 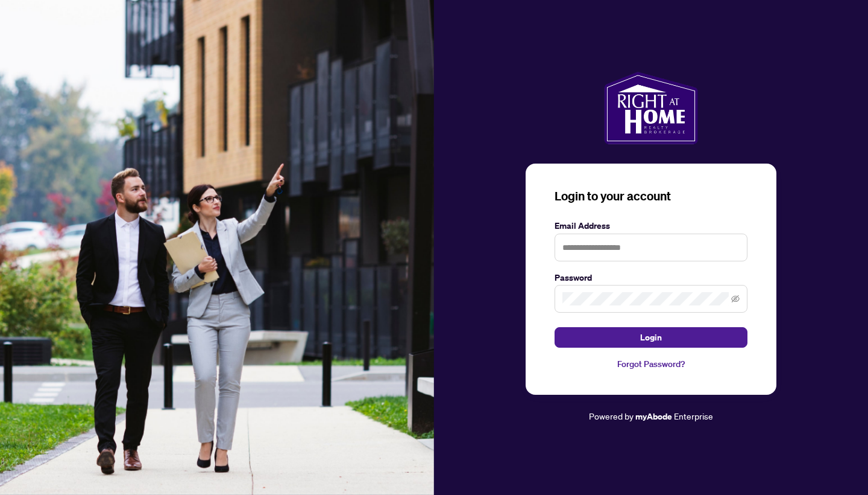 I want to click on span: Enterprise, so click(x=694, y=416).